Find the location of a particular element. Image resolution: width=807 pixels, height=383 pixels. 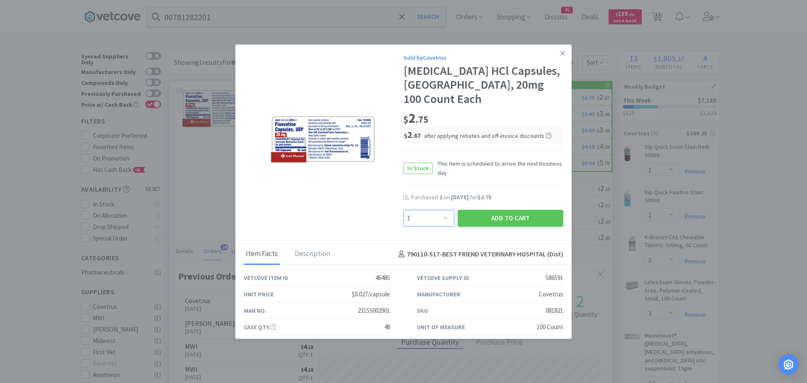

span: In Stock is located at coordinates (418, 168).